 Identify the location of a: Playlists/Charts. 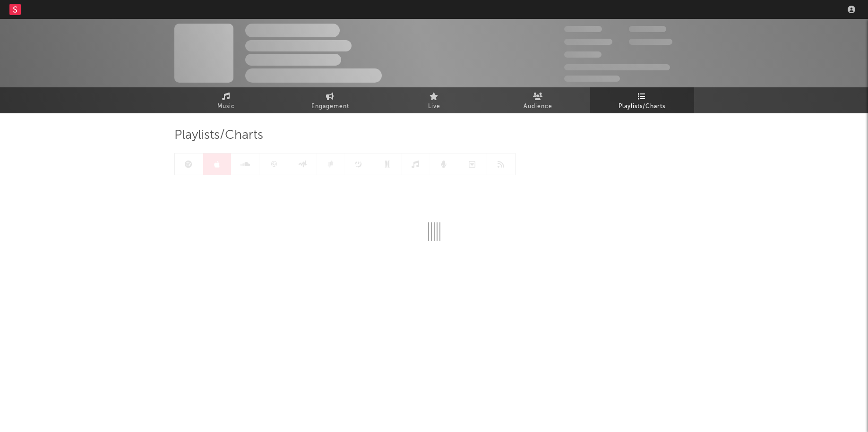
(642, 100).